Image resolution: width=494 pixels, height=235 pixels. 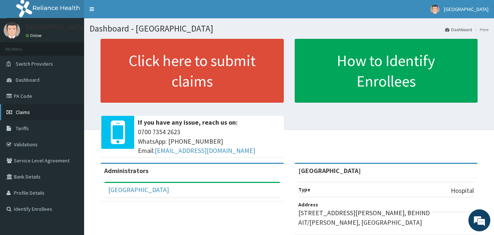 What do you see at coordinates (22, 128) in the screenshot?
I see `span: Tariffs` at bounding box center [22, 128].